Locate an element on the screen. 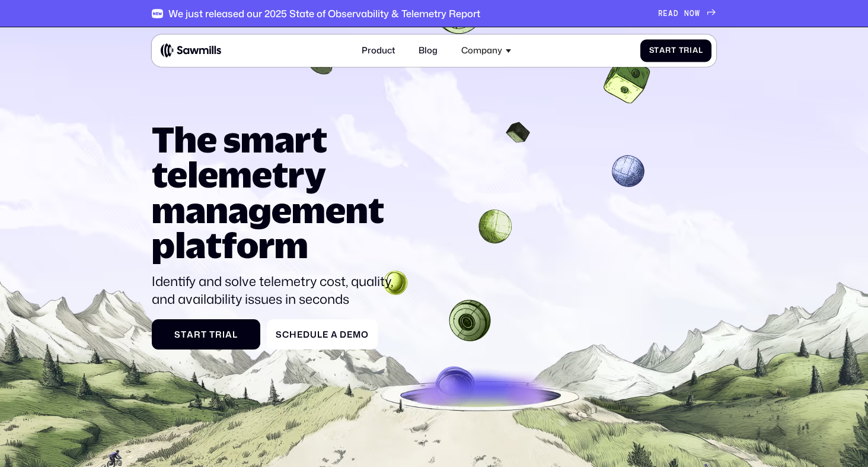  span: m is located at coordinates (357, 335).